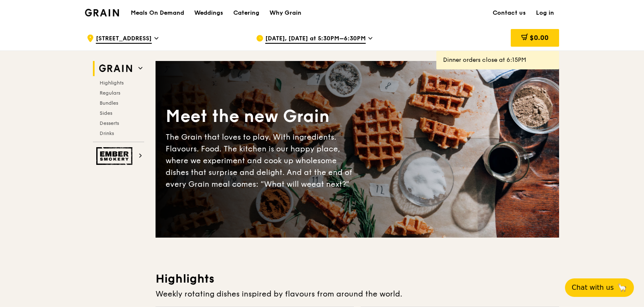 The width and height of the screenshot is (644, 307). What do you see at coordinates (102, 13) in the screenshot?
I see `img: Grain` at bounding box center [102, 13].